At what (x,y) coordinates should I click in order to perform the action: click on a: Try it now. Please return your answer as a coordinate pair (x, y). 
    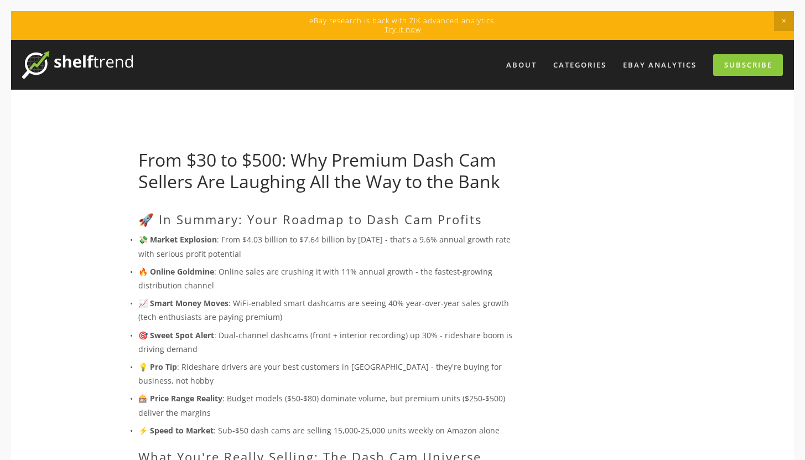
    Looking at the image, I should click on (403, 29).